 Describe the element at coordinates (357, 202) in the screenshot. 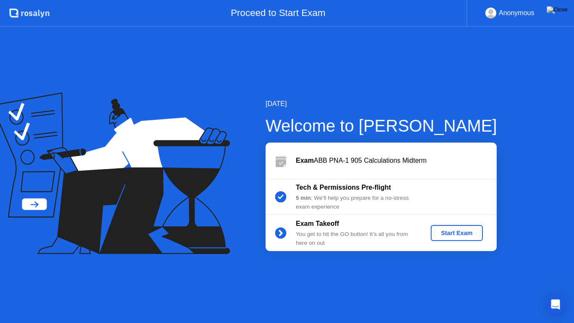

I see `div: : We’ll help you prepare for a no-stress exam experience` at that location.